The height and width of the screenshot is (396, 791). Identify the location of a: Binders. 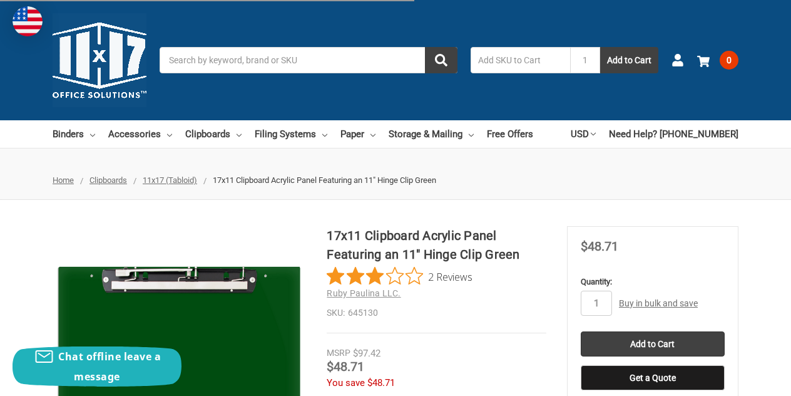
(74, 134).